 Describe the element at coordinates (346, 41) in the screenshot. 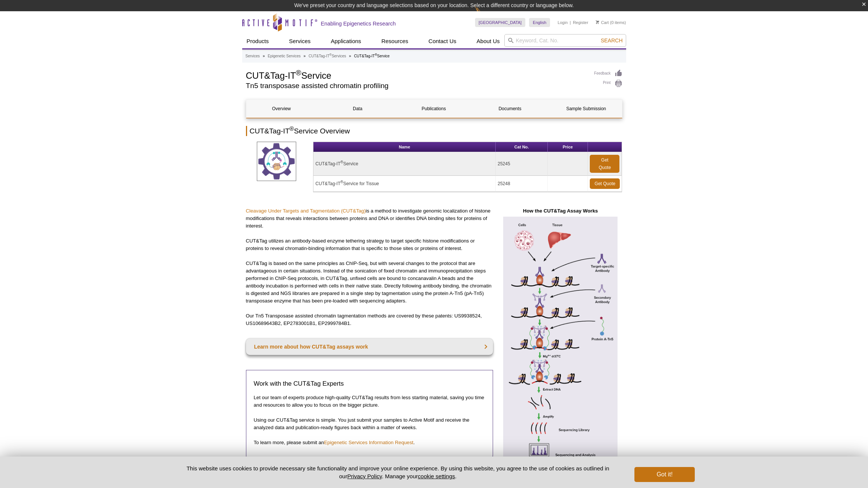

I see `a: Applications` at that location.